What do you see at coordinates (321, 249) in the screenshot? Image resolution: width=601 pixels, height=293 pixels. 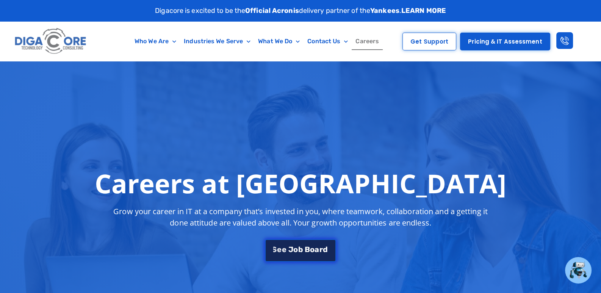 I see `span: r` at bounding box center [321, 249].